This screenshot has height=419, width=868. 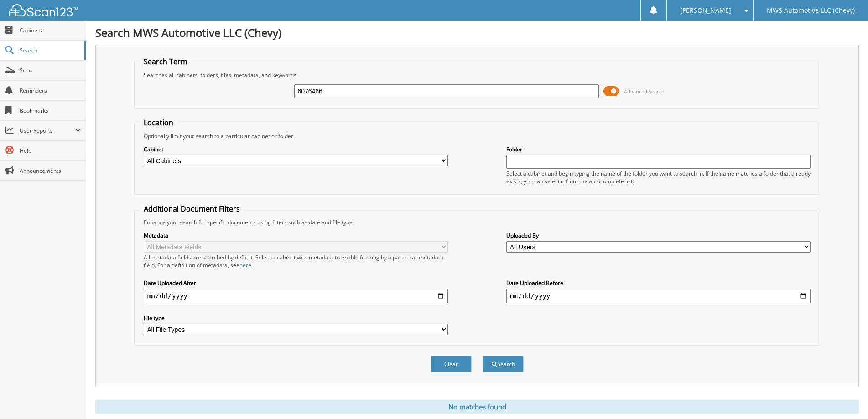 What do you see at coordinates (296, 296) in the screenshot?
I see `input: start` at bounding box center [296, 296].